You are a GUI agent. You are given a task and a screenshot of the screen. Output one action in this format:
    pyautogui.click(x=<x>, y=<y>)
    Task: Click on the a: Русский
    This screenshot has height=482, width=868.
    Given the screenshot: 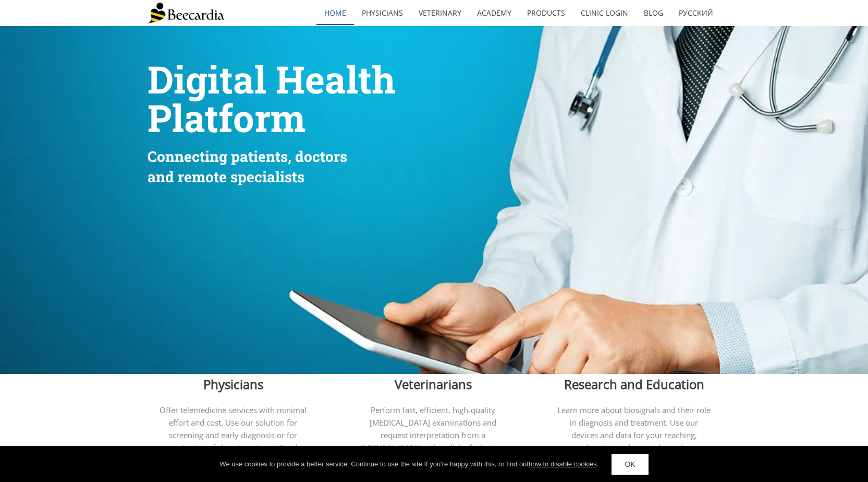 What is the action you would take?
    pyautogui.click(x=696, y=13)
    